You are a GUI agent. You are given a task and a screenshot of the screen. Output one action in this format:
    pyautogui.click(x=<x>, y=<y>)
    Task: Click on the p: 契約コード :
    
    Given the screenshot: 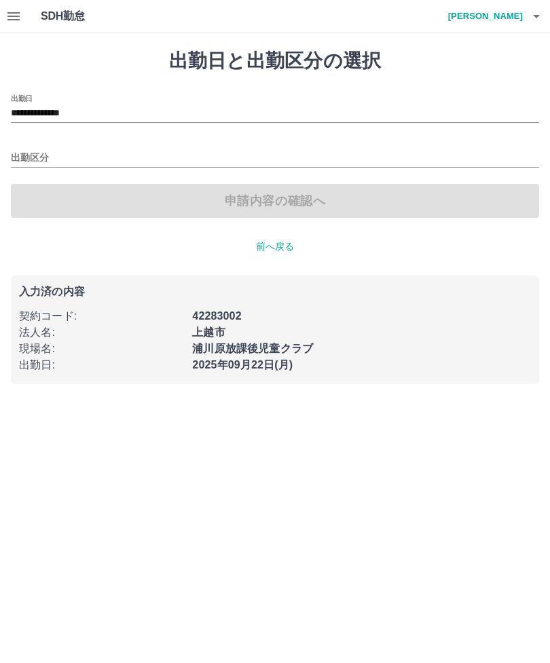 What is the action you would take?
    pyautogui.click(x=101, y=316)
    